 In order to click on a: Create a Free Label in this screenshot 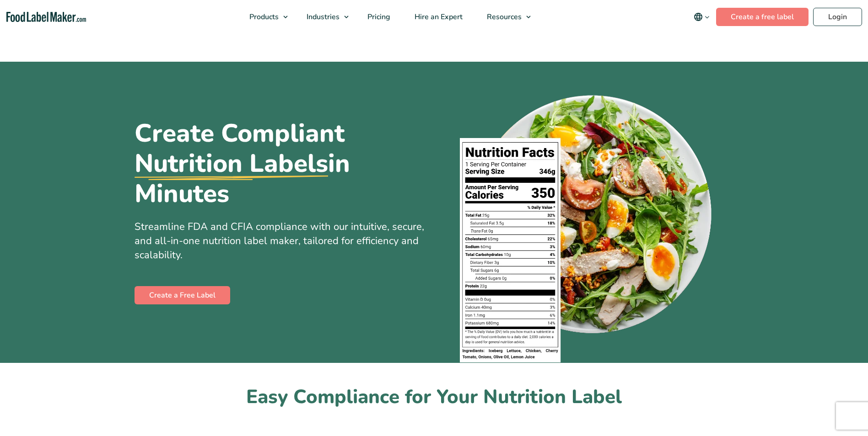, I will do `click(182, 295)`.